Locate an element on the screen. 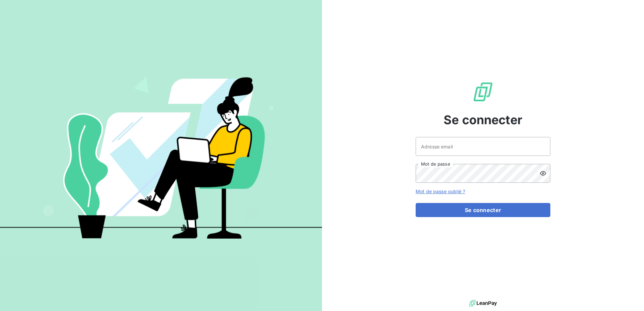 Image resolution: width=644 pixels, height=311 pixels. img: logo is located at coordinates (483, 303).